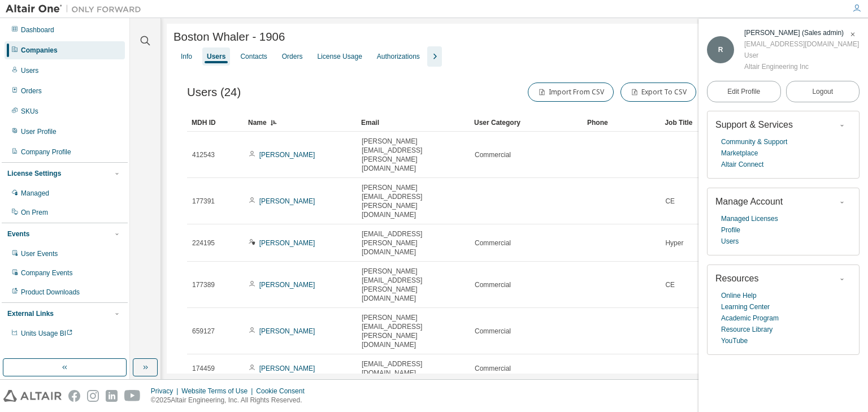 The width and height of the screenshot is (868, 412). I want to click on span: Logout, so click(822, 92).